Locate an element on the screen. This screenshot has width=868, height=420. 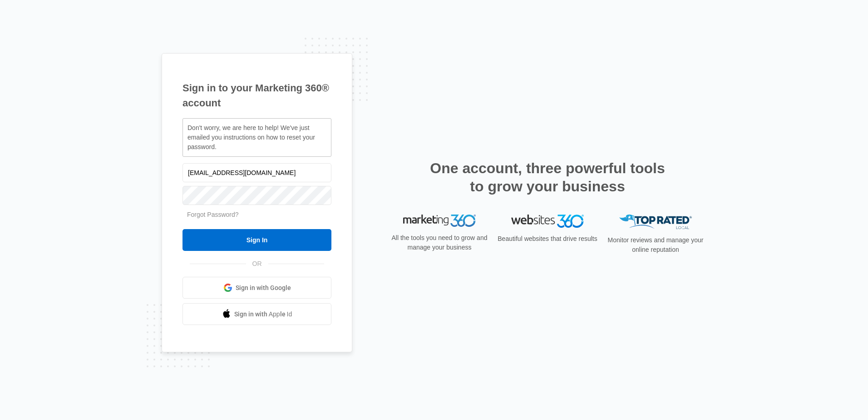
img: Marketing 360 is located at coordinates (439, 221).